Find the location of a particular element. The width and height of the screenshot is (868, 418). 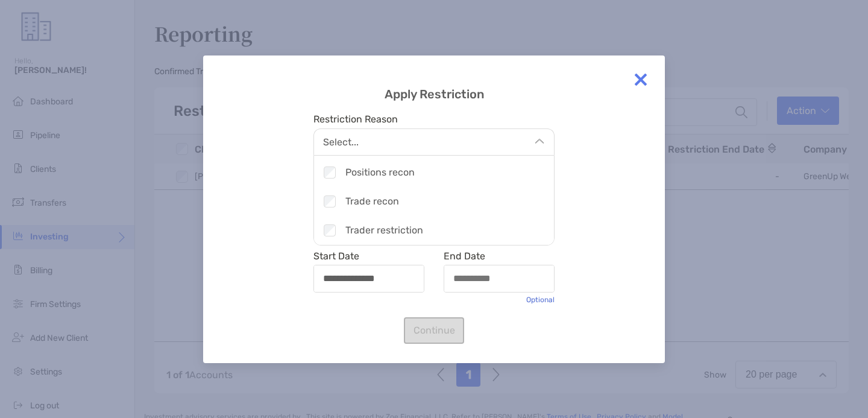

h3: Apply Restriction is located at coordinates (434, 94).